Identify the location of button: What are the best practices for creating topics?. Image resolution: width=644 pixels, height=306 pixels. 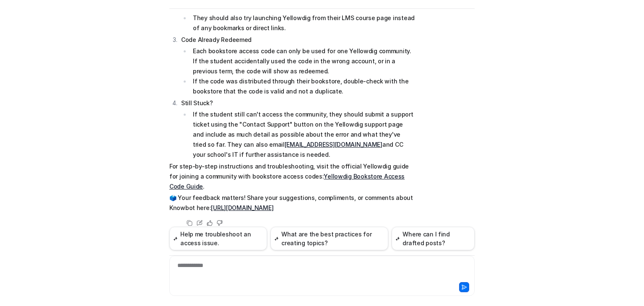
(329, 238).